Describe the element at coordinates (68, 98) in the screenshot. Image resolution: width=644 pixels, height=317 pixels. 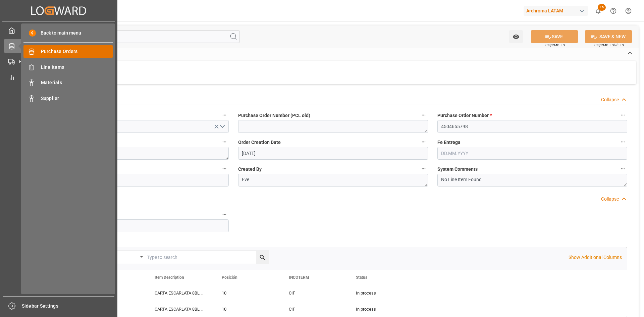
I see `a: Supplier` at that location.